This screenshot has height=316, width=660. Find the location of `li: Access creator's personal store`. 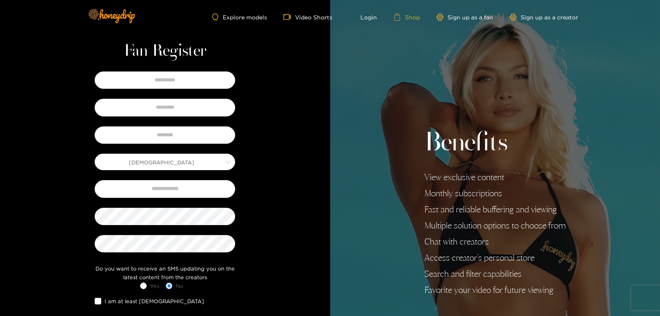

li: Access creator's personal store is located at coordinates (495, 258).